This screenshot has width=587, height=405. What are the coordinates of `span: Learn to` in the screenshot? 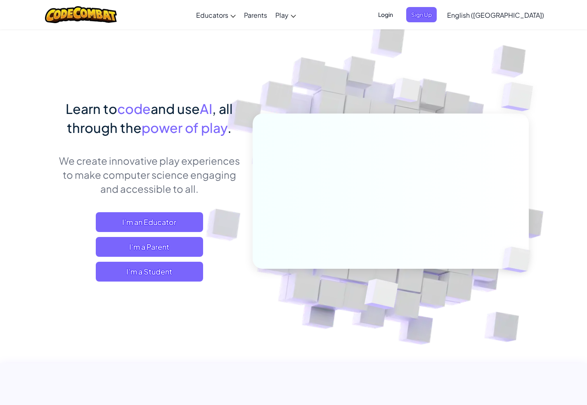 It's located at (91, 109).